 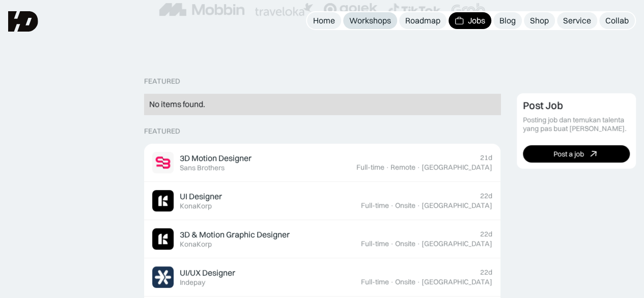 What do you see at coordinates (370, 21) in the screenshot?
I see `div: Workshops` at bounding box center [370, 21].